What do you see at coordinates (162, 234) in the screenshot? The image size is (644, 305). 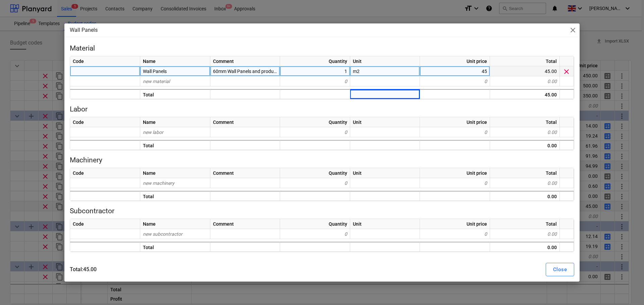 I see `span: new subcontractor` at bounding box center [162, 234].